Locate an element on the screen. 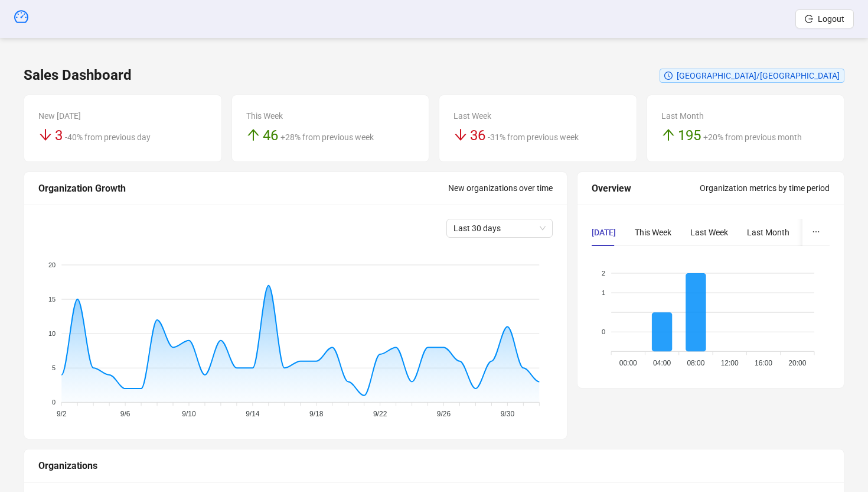 This screenshot has height=492, width=868. span: 46 is located at coordinates (271, 135).